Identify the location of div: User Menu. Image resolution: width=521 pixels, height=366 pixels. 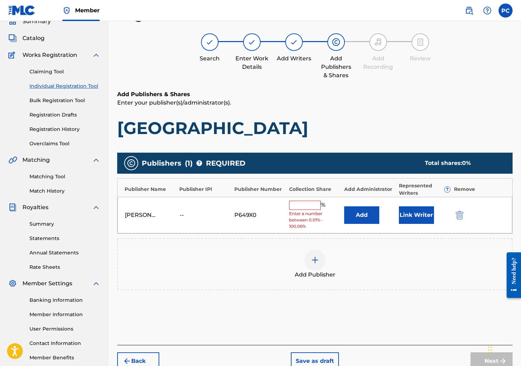
(506, 11).